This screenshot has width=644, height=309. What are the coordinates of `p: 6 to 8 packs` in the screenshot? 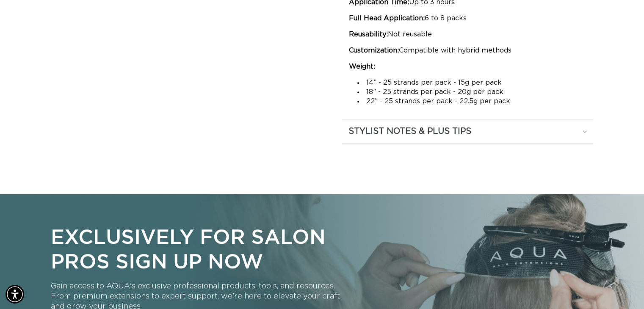 It's located at (468, 18).